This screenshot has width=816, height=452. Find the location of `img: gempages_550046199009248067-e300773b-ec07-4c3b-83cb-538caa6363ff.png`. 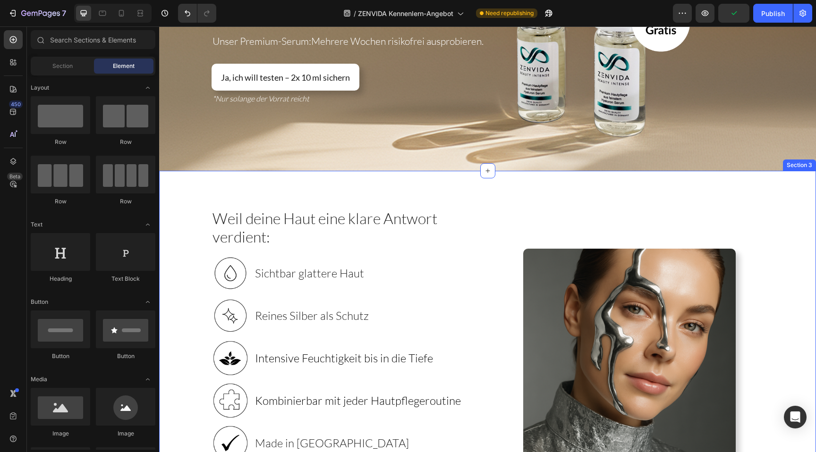

img: gempages_550046199009248067-e300773b-ec07-4c3b-83cb-538caa6363ff.png is located at coordinates (470, 329).